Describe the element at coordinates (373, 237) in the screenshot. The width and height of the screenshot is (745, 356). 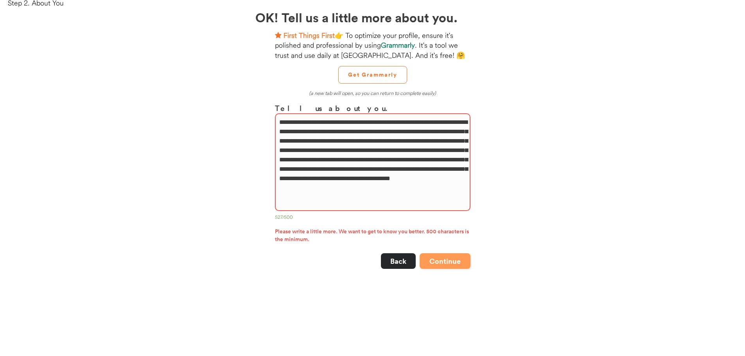
I see `div: Please write a little more. We want to get to know you better. 500 characters is the minimum.` at that location.